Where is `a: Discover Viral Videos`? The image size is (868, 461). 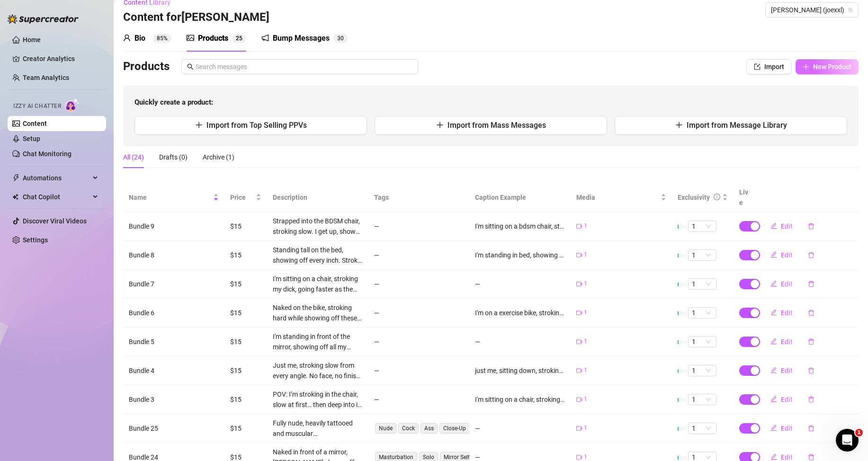
a: Discover Viral Videos is located at coordinates (55, 221).